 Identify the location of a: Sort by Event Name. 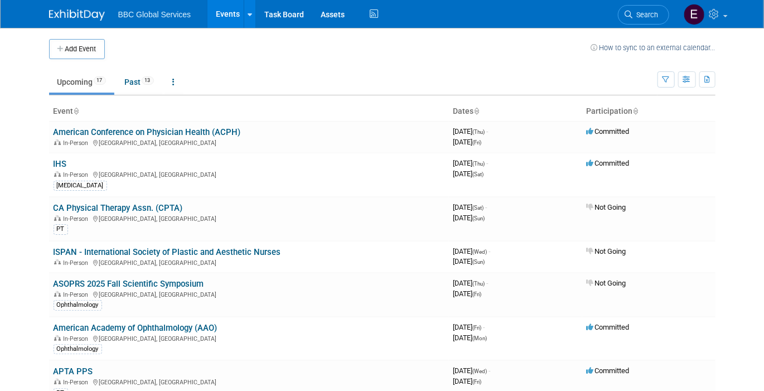
(76, 111).